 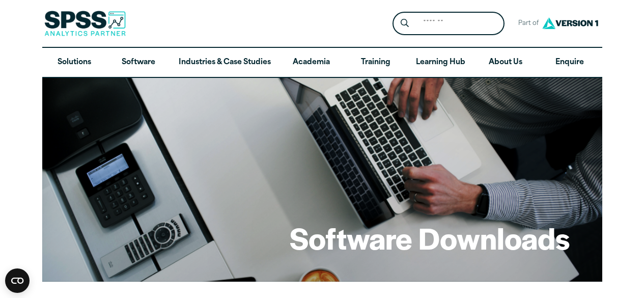 I want to click on button: Open CMP widget, so click(x=17, y=281).